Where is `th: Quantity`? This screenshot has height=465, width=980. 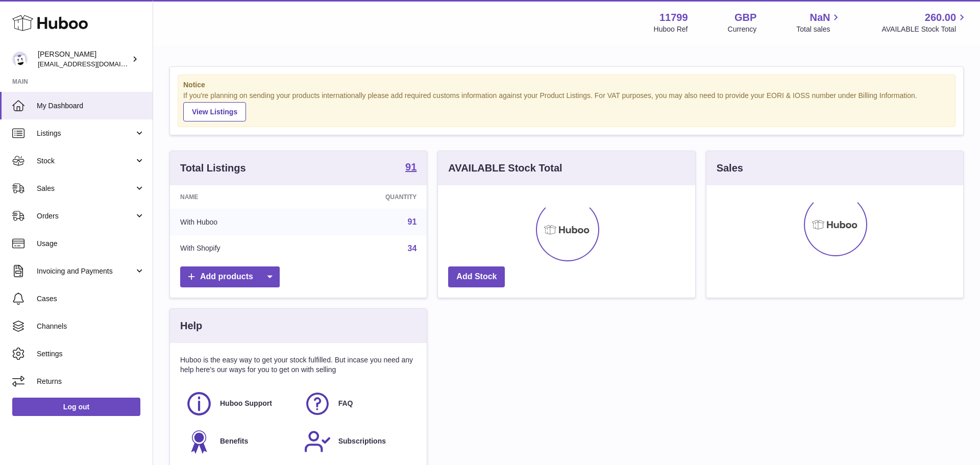
th: Quantity is located at coordinates (367, 197).